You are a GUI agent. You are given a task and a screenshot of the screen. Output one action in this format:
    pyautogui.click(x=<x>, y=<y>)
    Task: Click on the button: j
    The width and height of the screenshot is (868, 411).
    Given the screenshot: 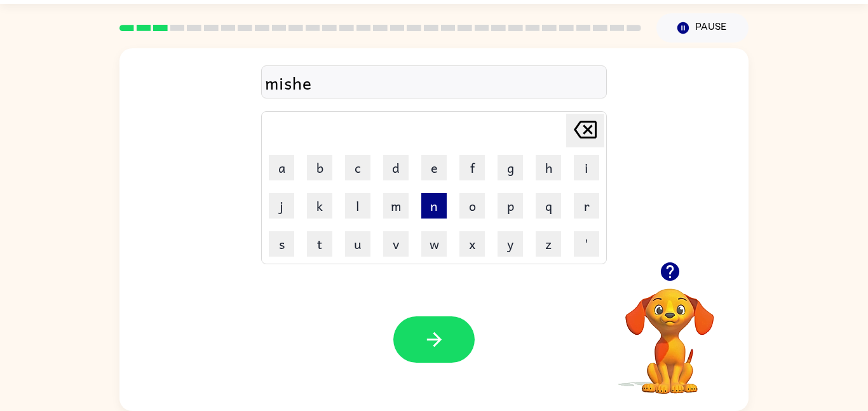 What is the action you would take?
    pyautogui.click(x=282, y=206)
    